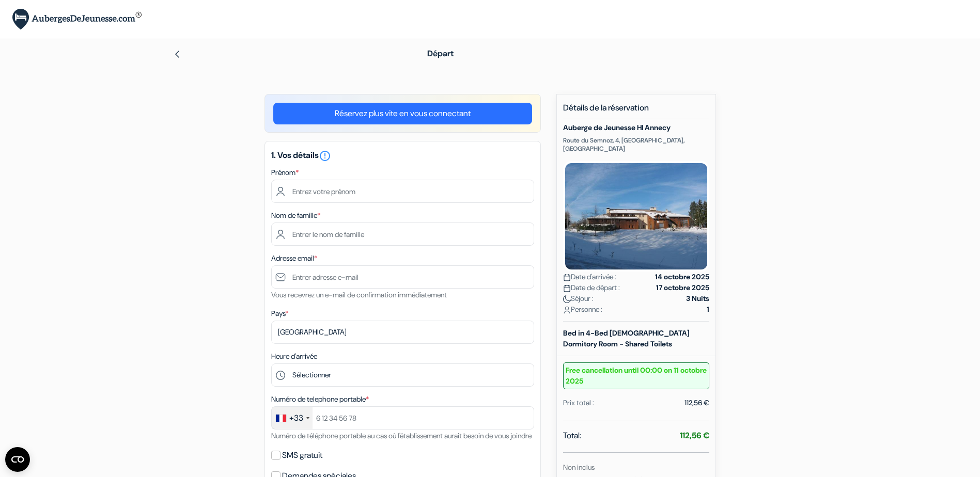 The width and height of the screenshot is (980, 477). What do you see at coordinates (291, 418) in the screenshot?
I see `div: France: +33` at bounding box center [291, 418].